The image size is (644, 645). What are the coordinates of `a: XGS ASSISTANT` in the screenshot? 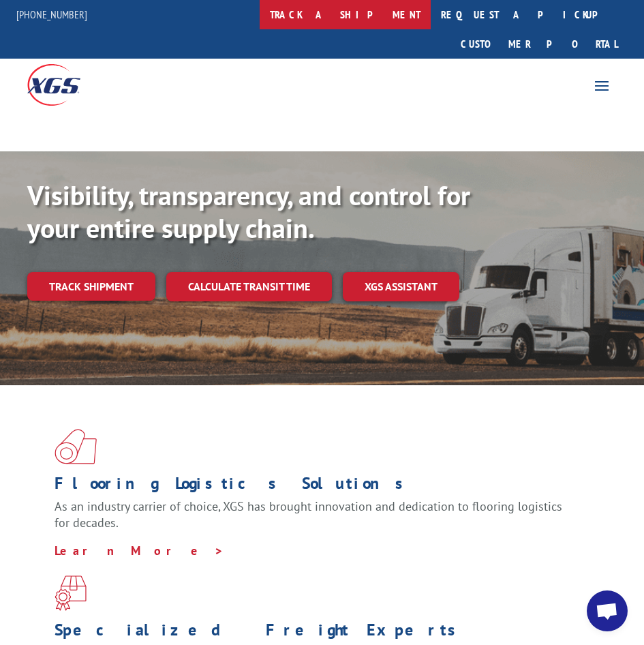 It's located at (401, 286).